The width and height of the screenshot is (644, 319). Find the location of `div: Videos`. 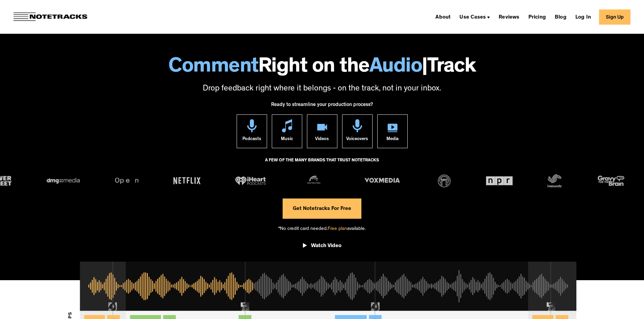

div: Videos is located at coordinates (322, 140).